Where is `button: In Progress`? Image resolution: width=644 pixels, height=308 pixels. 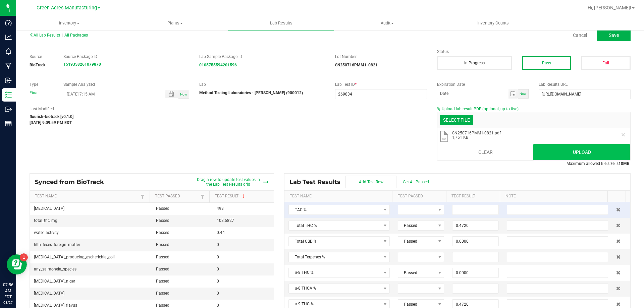
button: In Progress is located at coordinates (474, 63).